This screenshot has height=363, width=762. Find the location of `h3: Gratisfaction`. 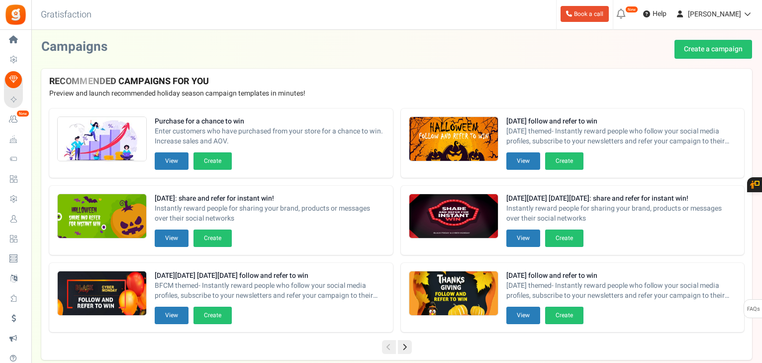

h3: Gratisfaction is located at coordinates (66, 15).